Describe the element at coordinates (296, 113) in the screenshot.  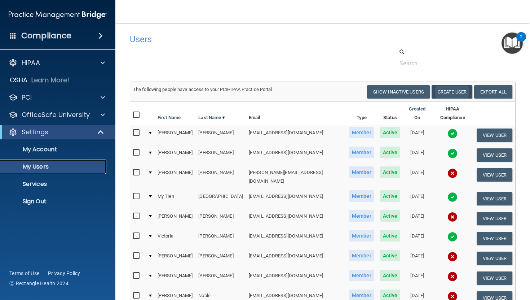
I see `th: Email` at that location.